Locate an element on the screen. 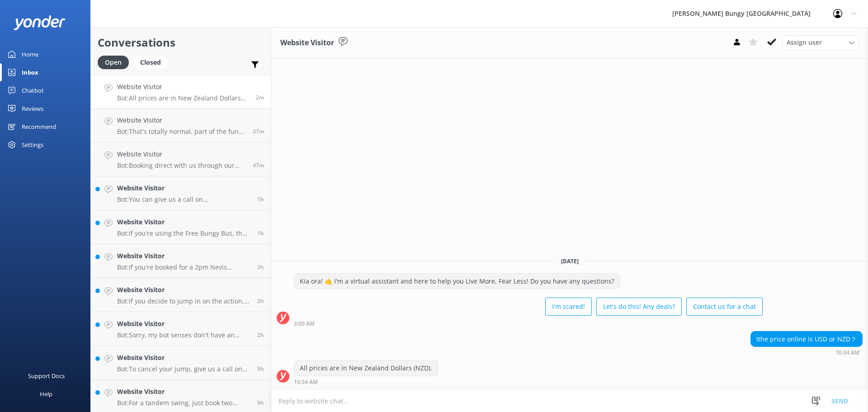 This screenshot has height=412, width=868. div: Home is located at coordinates (30, 55).